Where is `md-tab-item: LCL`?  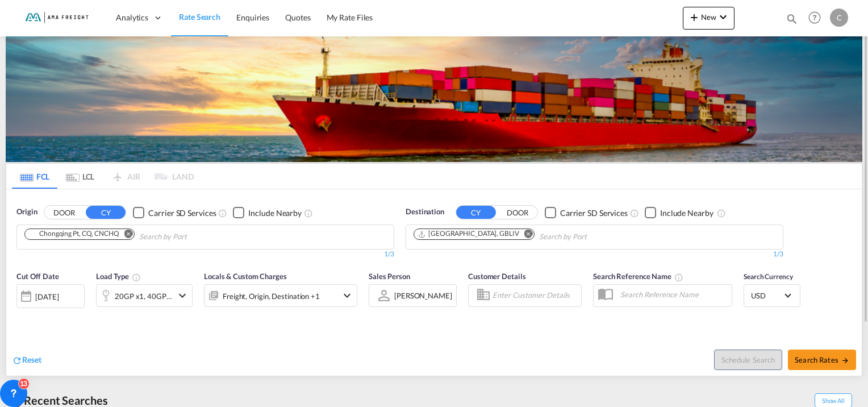
md-tab-item: LCL is located at coordinates (80, 176).